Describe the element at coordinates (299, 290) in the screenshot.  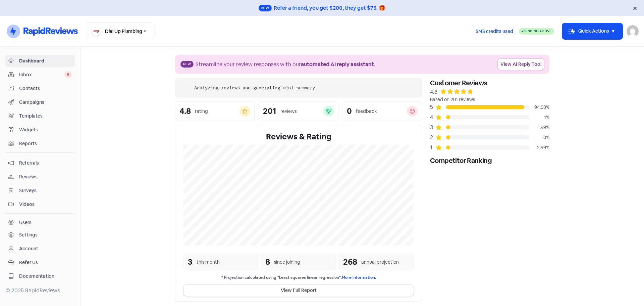
I see `button: View Full Report` at that location.